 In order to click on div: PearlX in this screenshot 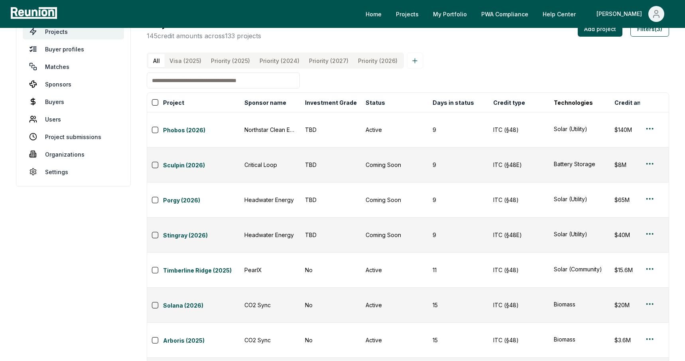, I will do `click(270, 270)`.